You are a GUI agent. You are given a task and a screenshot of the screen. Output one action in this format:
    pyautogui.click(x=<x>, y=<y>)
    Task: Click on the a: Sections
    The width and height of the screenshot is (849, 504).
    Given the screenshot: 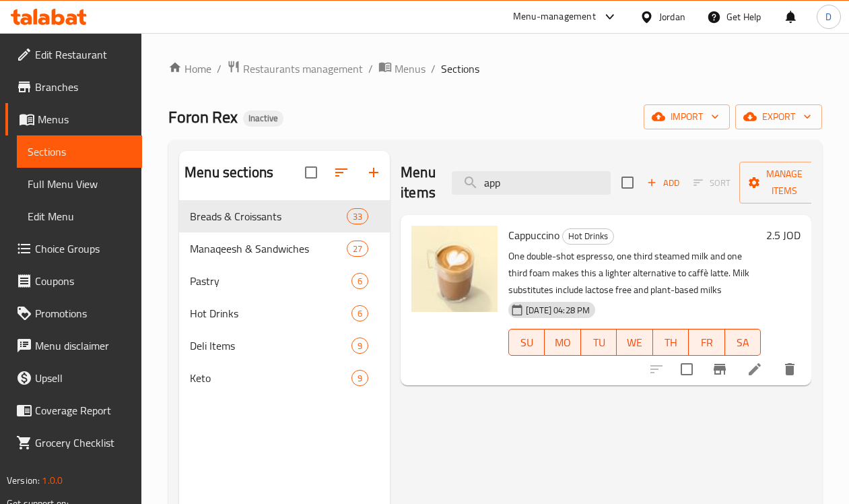 What is the action you would take?
    pyautogui.click(x=79, y=151)
    